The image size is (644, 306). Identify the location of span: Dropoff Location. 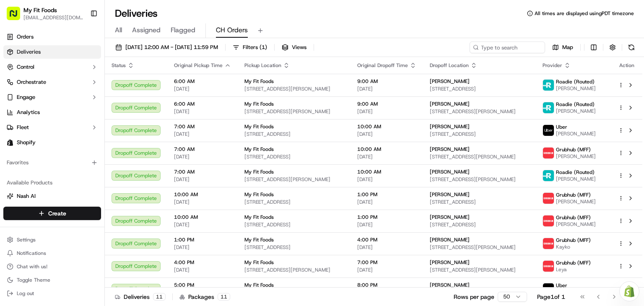
(449, 66).